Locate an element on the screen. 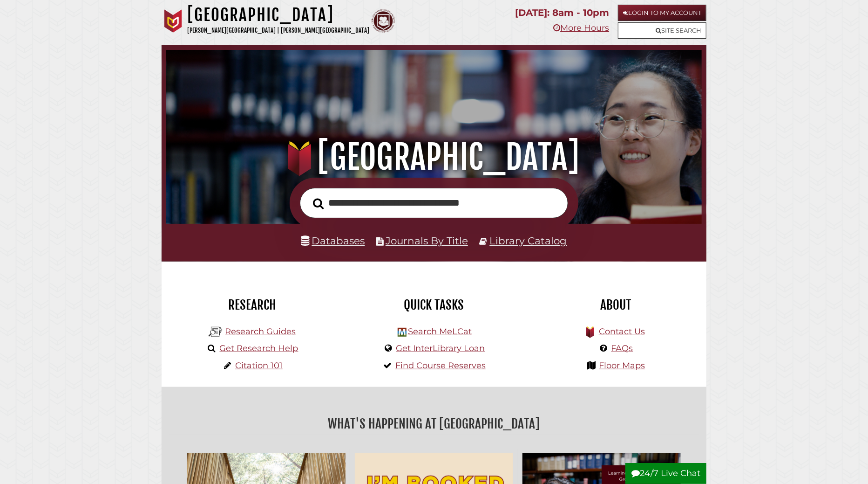 The image size is (868, 484). a: Login to My Account is located at coordinates (662, 13).